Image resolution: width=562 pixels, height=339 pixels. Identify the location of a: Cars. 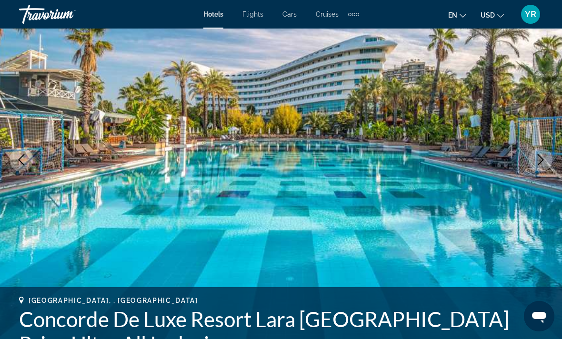
(289, 14).